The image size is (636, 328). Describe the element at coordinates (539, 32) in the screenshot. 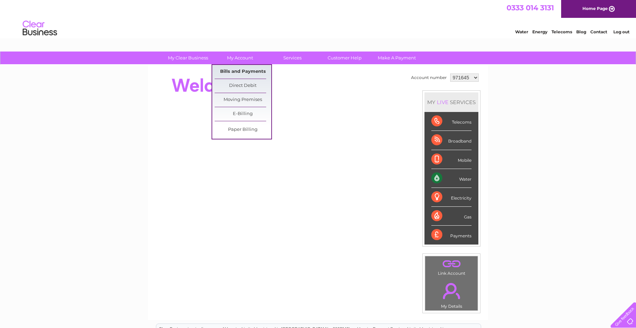

I see `a: Energy` at that location.